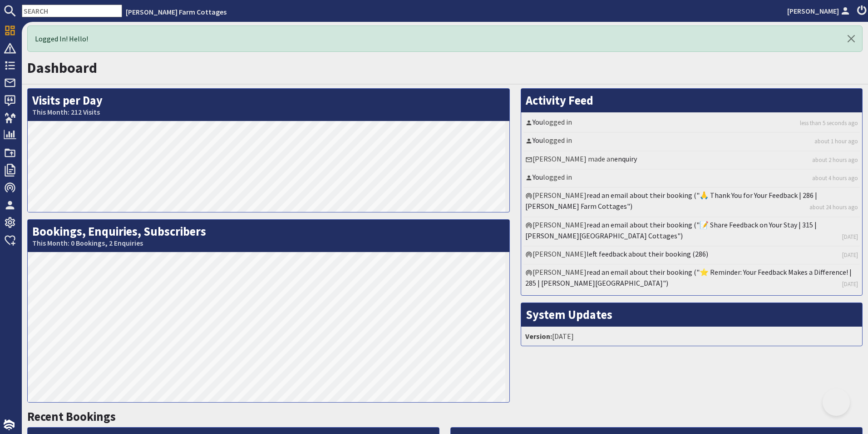 The image size is (868, 434). Describe the element at coordinates (837, 141) in the screenshot. I see `a: about 1 hour ago` at that location.